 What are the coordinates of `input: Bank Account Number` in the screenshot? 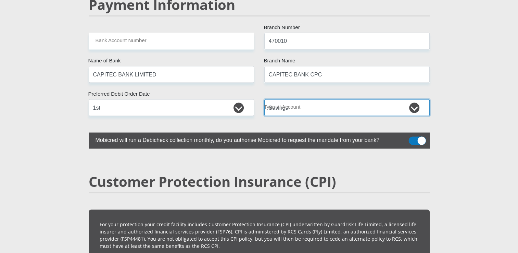 It's located at (171, 41).